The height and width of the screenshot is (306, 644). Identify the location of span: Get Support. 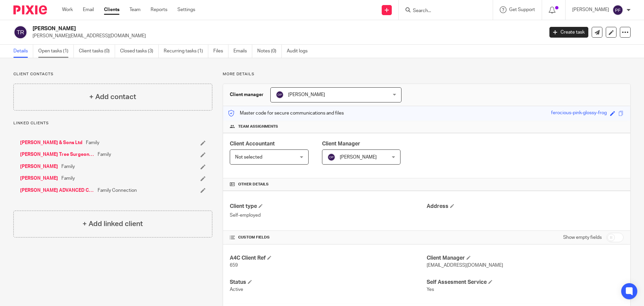
(522, 10).